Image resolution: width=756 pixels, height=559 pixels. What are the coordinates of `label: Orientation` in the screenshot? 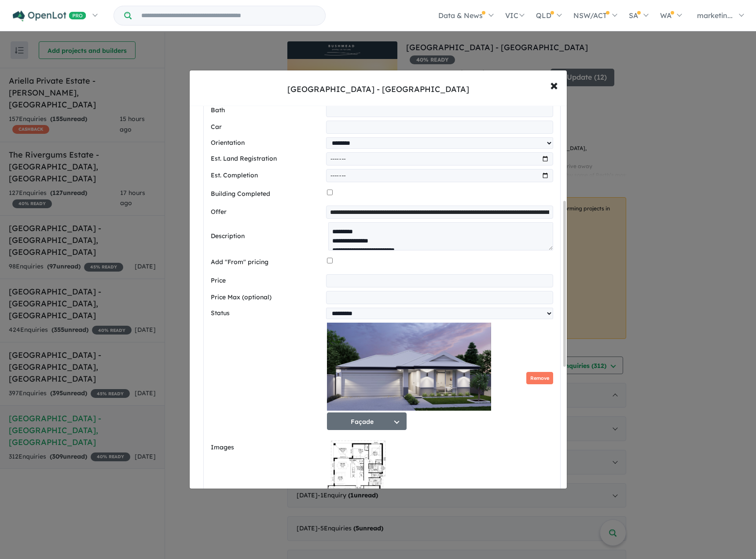 It's located at (267, 143).